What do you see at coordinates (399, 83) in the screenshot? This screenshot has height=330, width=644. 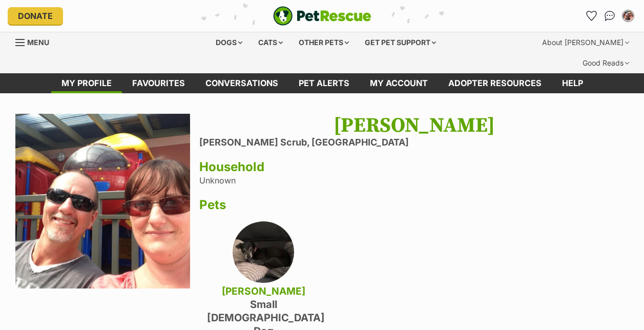 I see `a: My account` at bounding box center [399, 83].